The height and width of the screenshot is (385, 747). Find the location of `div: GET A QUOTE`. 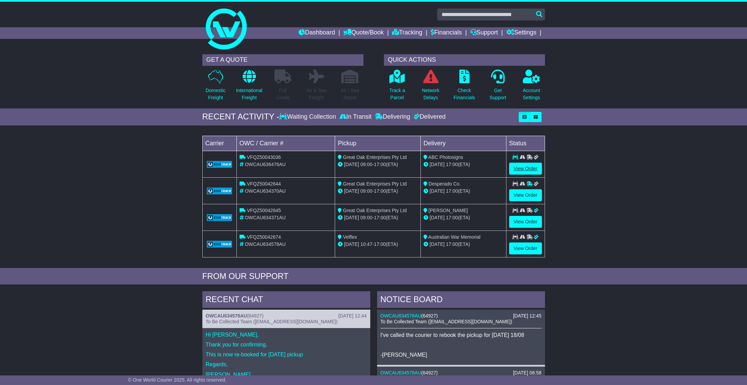

div: GET A QUOTE is located at coordinates (283, 60).